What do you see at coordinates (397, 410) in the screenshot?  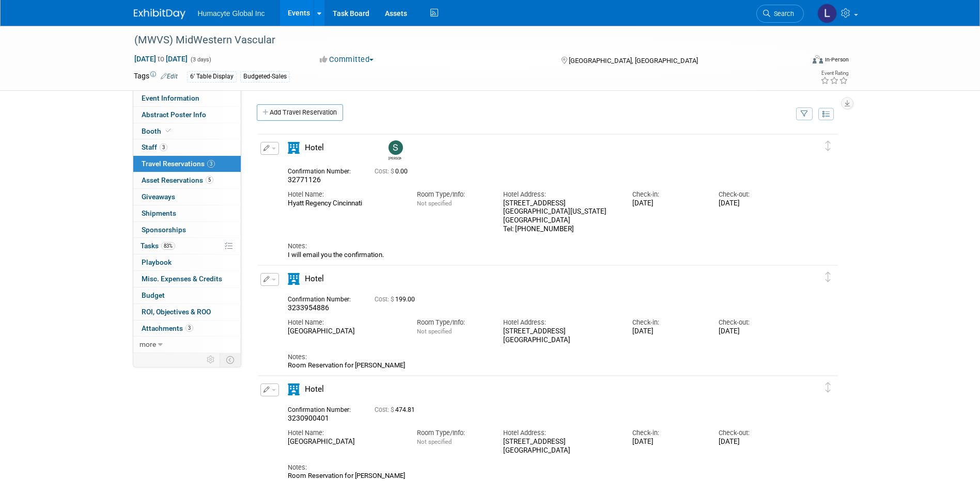 I see `span: 474.81` at bounding box center [397, 410].